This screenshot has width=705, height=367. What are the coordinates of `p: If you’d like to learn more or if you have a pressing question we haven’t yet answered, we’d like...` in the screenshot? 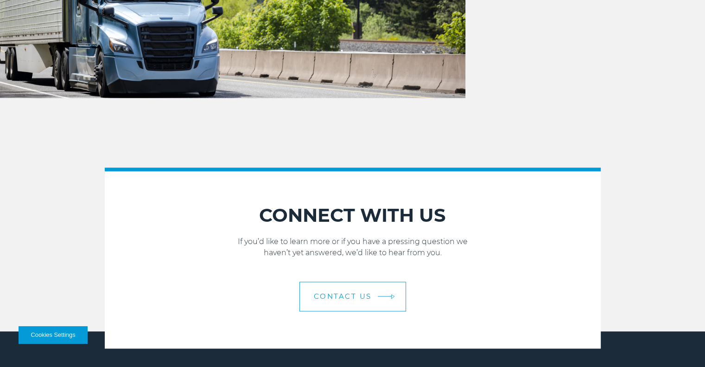 It's located at (353, 247).